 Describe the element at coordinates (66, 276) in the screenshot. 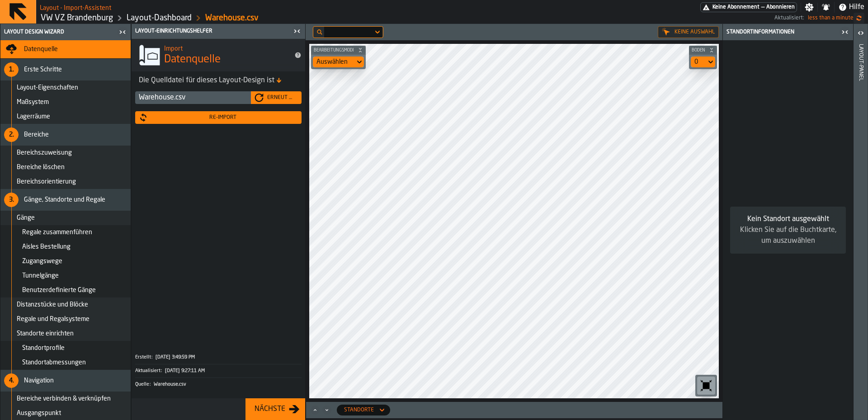

I see `li: menu Tunnelgänge` at that location.